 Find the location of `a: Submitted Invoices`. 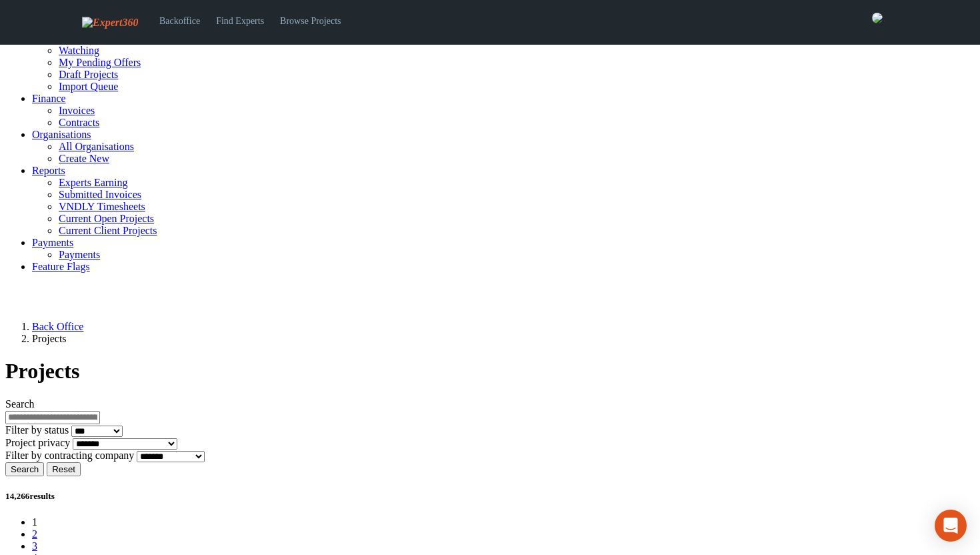

a: Submitted Invoices is located at coordinates (100, 194).